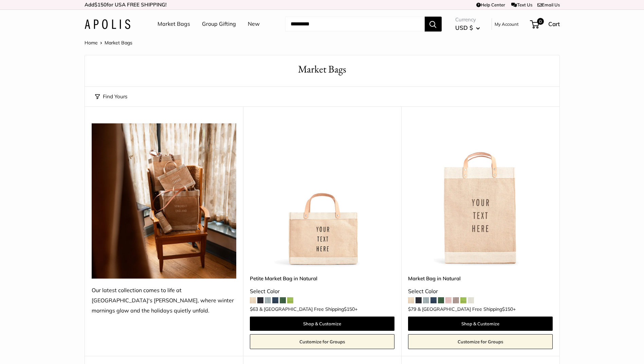 The image size is (644, 364). I want to click on a: Petite Market Bag in NaturalPetite Market Bag in Natural, so click(322, 195).